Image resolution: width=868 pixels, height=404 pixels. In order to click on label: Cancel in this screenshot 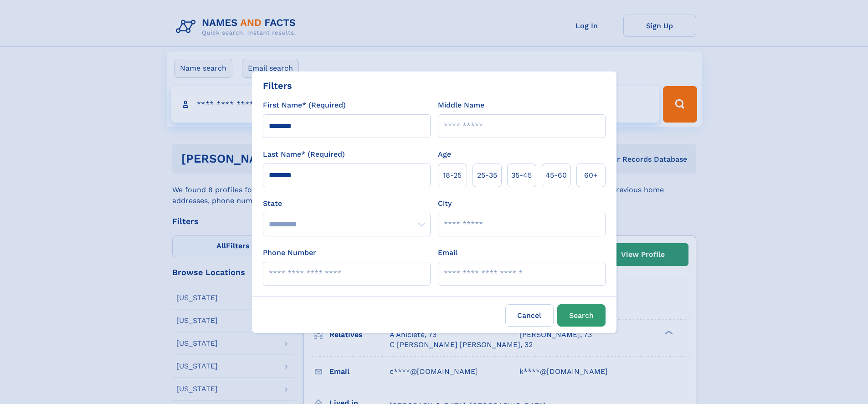, I will do `click(529, 315)`.